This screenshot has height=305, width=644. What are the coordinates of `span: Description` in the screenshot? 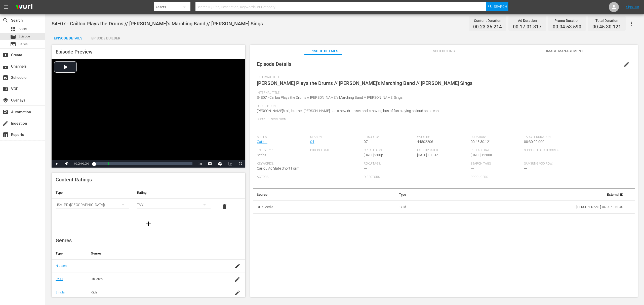 It's located at (443, 106).